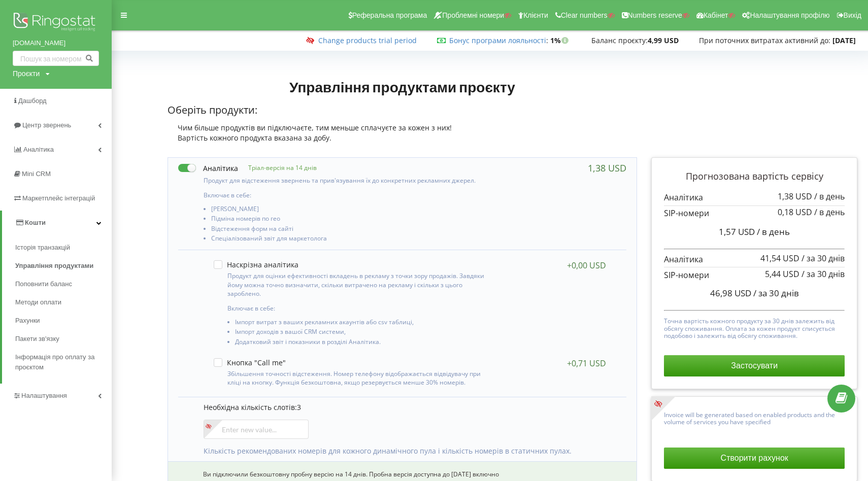  What do you see at coordinates (607, 168) in the screenshot?
I see `div: 1,38 USD` at bounding box center [607, 168].